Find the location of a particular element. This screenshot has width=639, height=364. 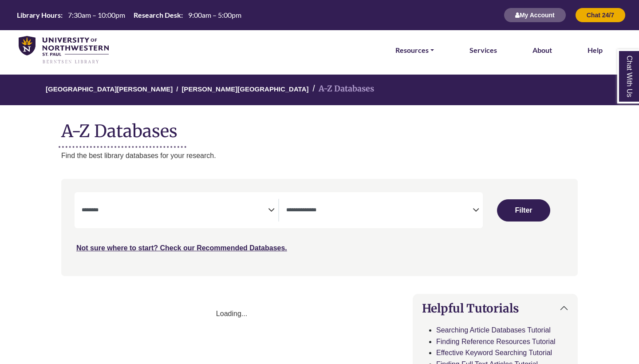

a: My Account is located at coordinates (535, 15).